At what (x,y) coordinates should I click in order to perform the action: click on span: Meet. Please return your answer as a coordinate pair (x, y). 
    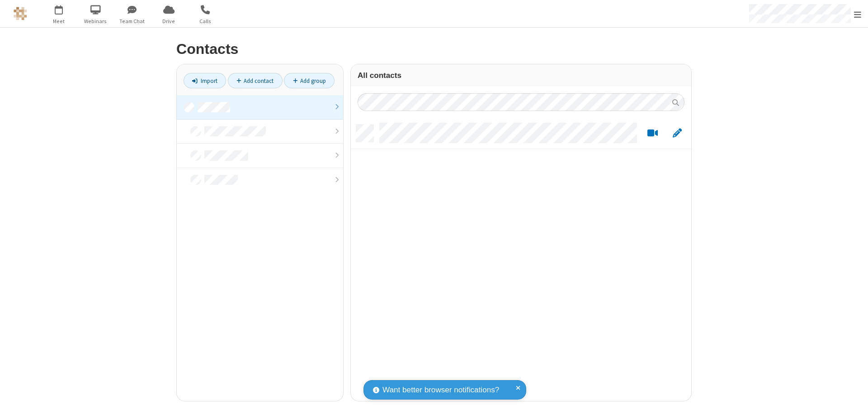
    Looking at the image, I should click on (59, 21).